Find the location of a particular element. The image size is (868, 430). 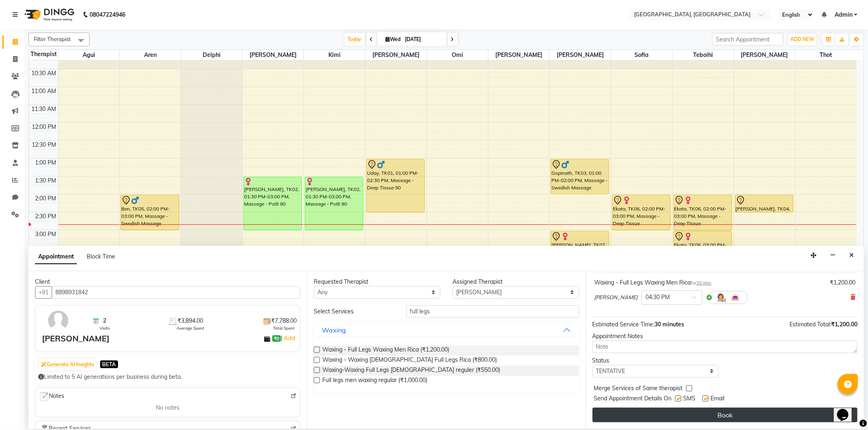

span: Agui is located at coordinates (89, 55).